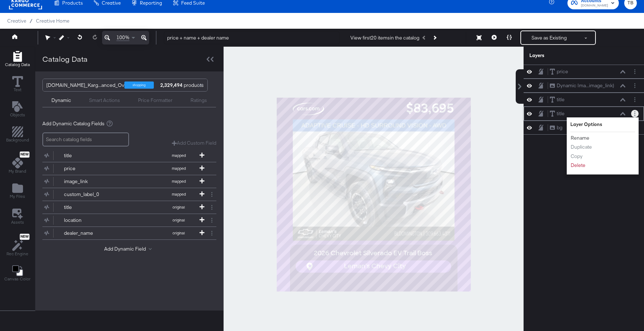  Describe the element at coordinates (194, 143) in the screenshot. I see `div: Add Custom Field` at that location.